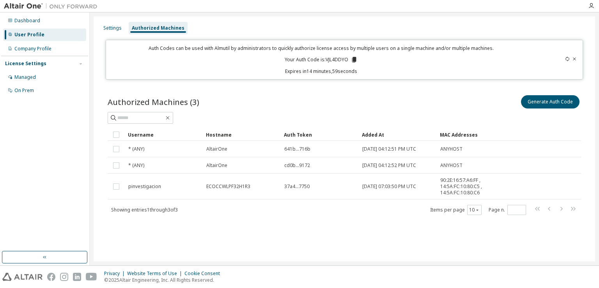  I want to click on div: Company Profile, so click(33, 49).